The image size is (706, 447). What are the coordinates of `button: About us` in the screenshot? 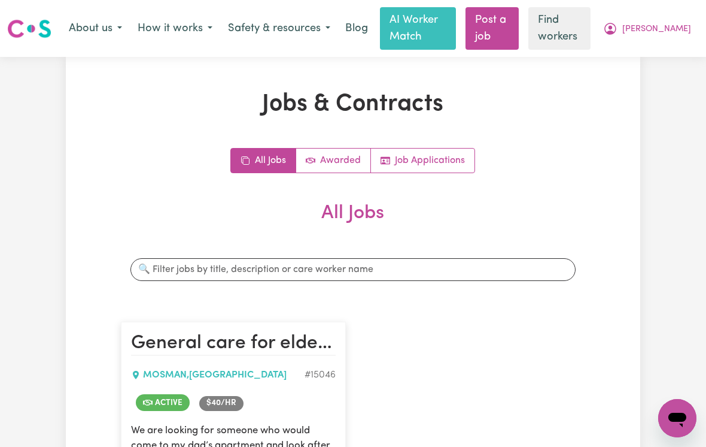 It's located at (95, 29).